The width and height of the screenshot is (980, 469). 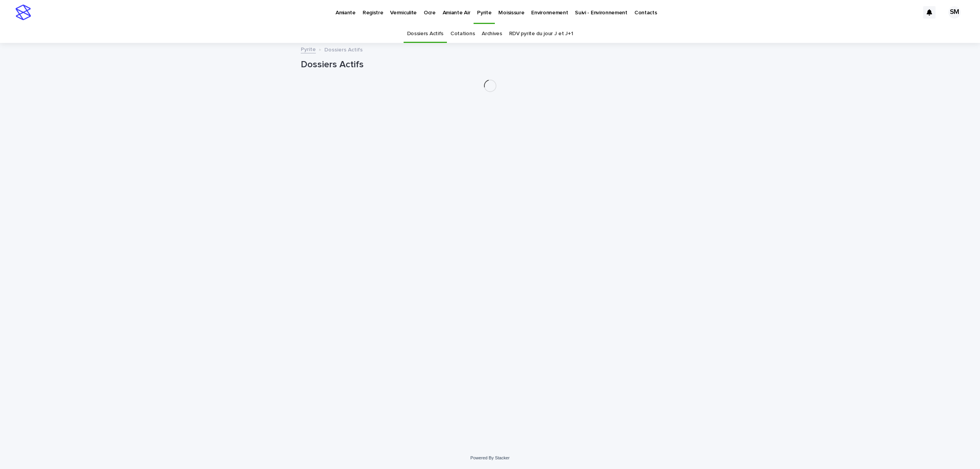 I want to click on a: Powered By Stacker, so click(x=490, y=458).